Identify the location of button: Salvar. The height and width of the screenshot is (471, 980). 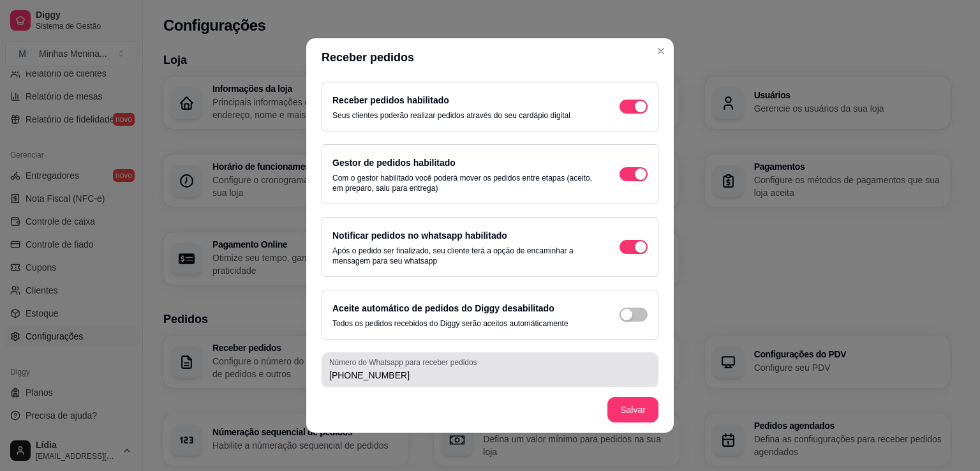
(633, 410).